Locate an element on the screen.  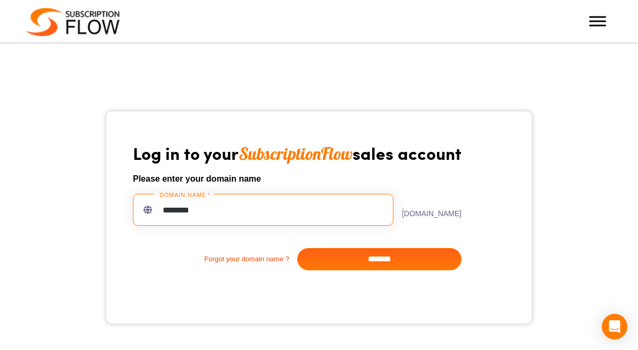
h6: Please enter your domain name is located at coordinates (297, 179).